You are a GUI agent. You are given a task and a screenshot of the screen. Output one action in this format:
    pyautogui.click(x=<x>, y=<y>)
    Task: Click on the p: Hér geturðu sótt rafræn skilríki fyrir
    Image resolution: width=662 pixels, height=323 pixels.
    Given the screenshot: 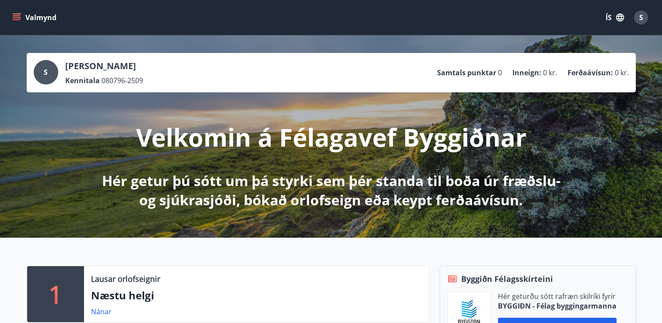 What is the action you would take?
    pyautogui.click(x=557, y=296)
    